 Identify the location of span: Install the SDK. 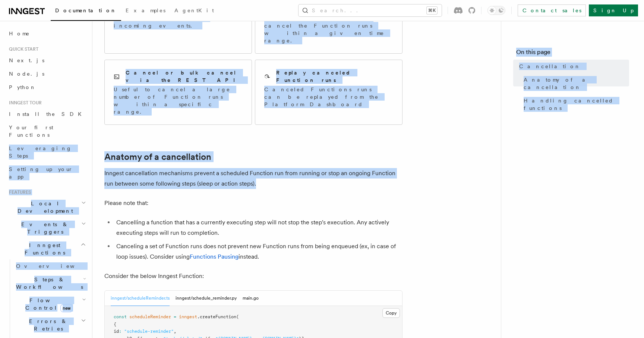
(47, 114).